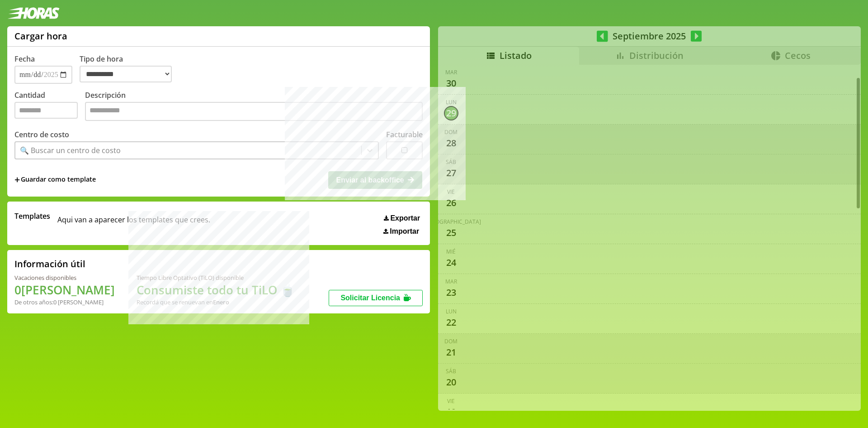 The image size is (868, 428). I want to click on label: Centro de costo, so click(42, 134).